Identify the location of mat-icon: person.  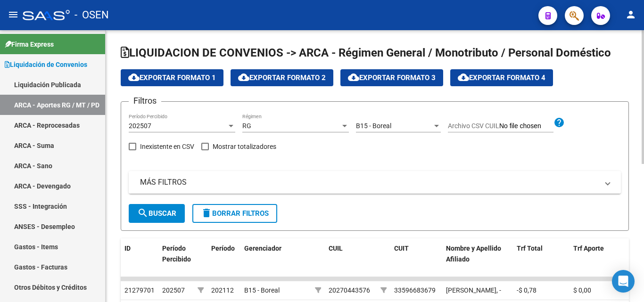
(631, 14).